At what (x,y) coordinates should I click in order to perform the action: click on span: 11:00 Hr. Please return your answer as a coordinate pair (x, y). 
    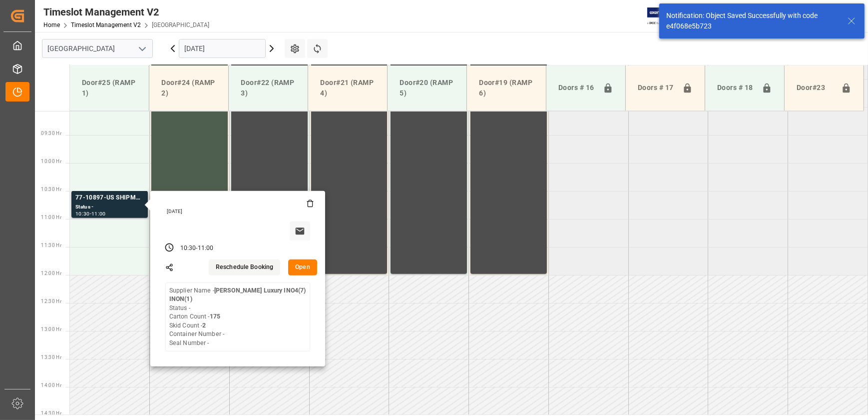
    Looking at the image, I should click on (51, 217).